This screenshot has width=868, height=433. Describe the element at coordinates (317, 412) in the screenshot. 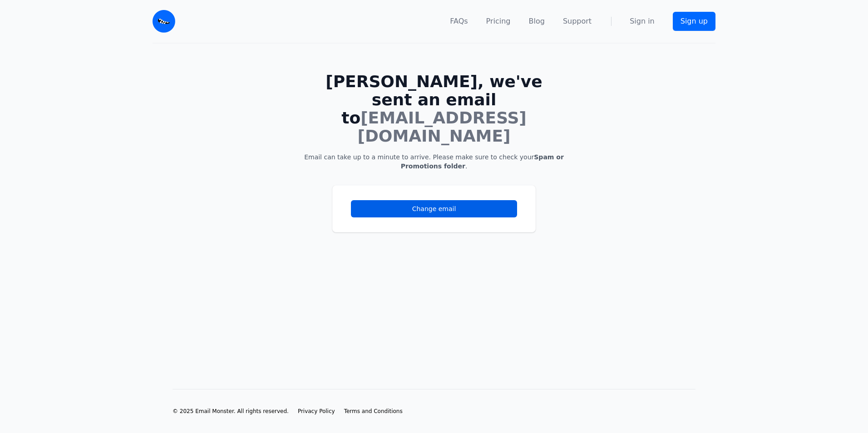

I see `a: Privacy Policy` at that location.